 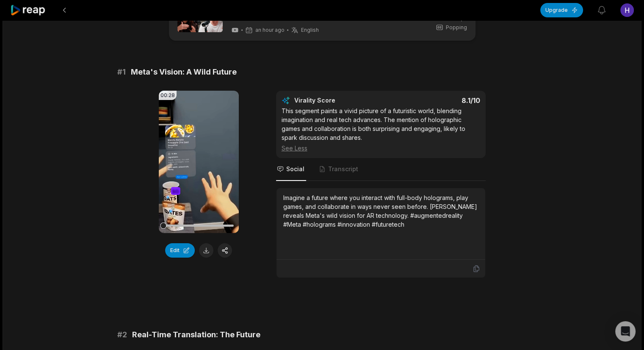 What do you see at coordinates (380, 129) in the screenshot?
I see `div: This segment paints a vivid picture of a futuristic world, blending imagination and real tech adv...` at bounding box center [380, 129].